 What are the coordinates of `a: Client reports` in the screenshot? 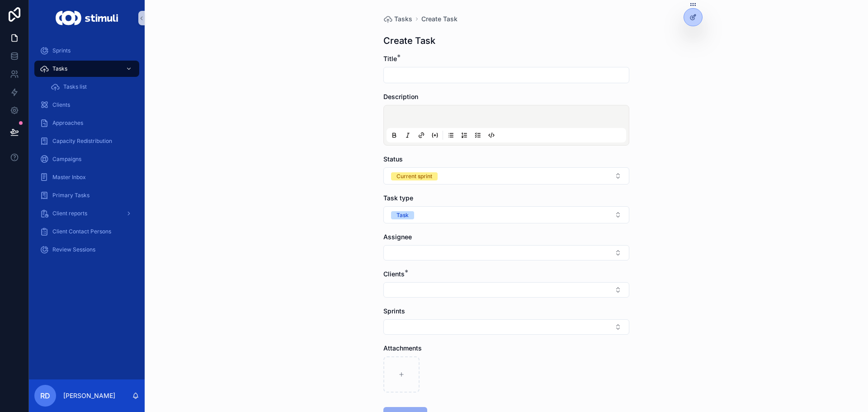 It's located at (87, 213).